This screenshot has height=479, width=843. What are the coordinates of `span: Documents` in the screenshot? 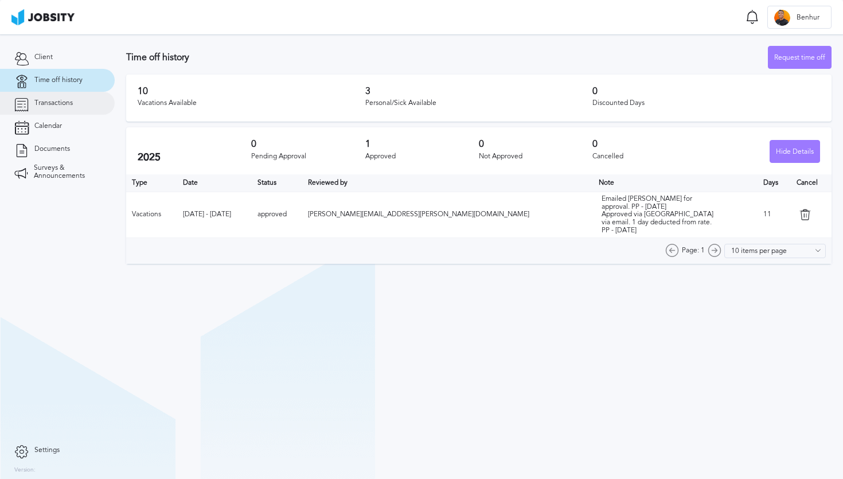 It's located at (52, 149).